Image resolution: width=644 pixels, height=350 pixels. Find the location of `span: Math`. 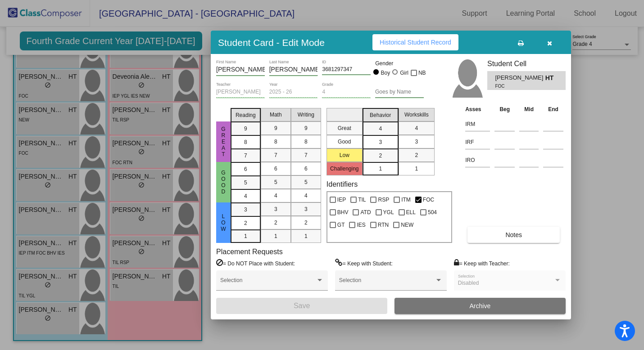

span: Math is located at coordinates (276, 115).